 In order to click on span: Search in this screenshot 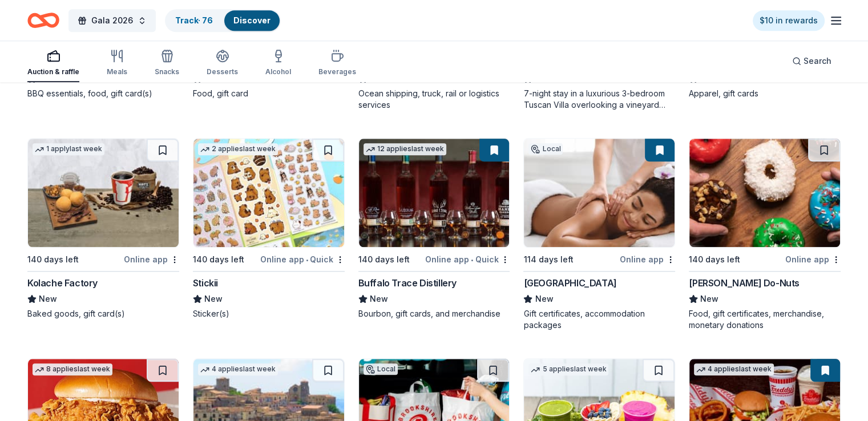, I will do `click(818, 61)`.